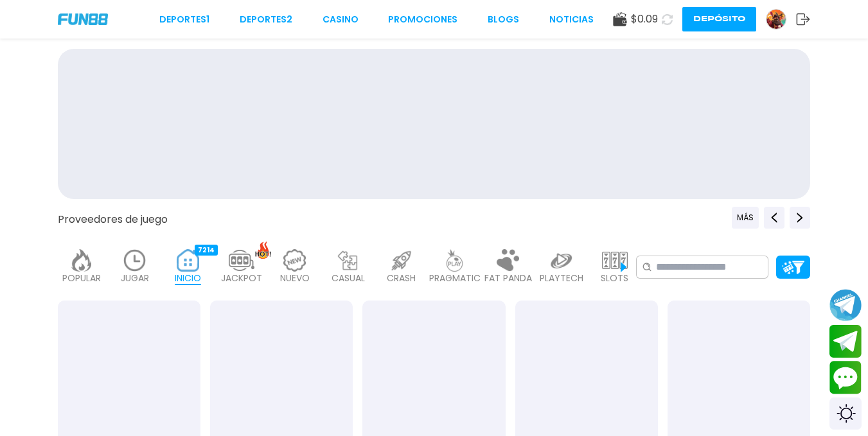 The height and width of the screenshot is (436, 868). I want to click on img: playtech_light.webp, so click(562, 260).